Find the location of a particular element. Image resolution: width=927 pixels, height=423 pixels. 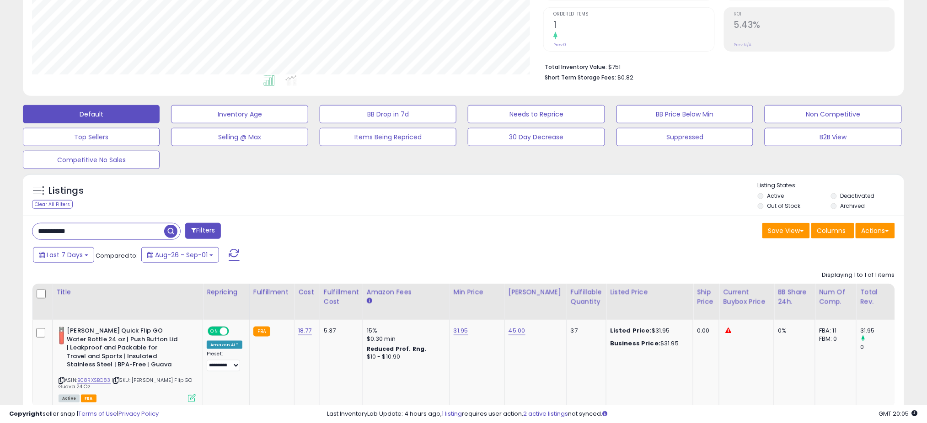

div: 0.00 is located at coordinates (704, 331).